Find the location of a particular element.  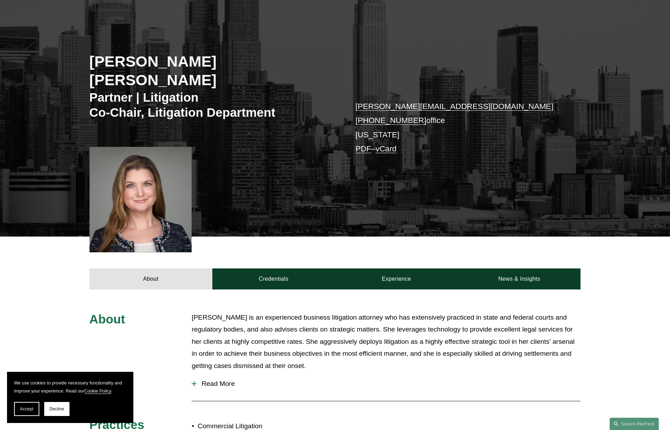

span: Accept is located at coordinates (27, 409).